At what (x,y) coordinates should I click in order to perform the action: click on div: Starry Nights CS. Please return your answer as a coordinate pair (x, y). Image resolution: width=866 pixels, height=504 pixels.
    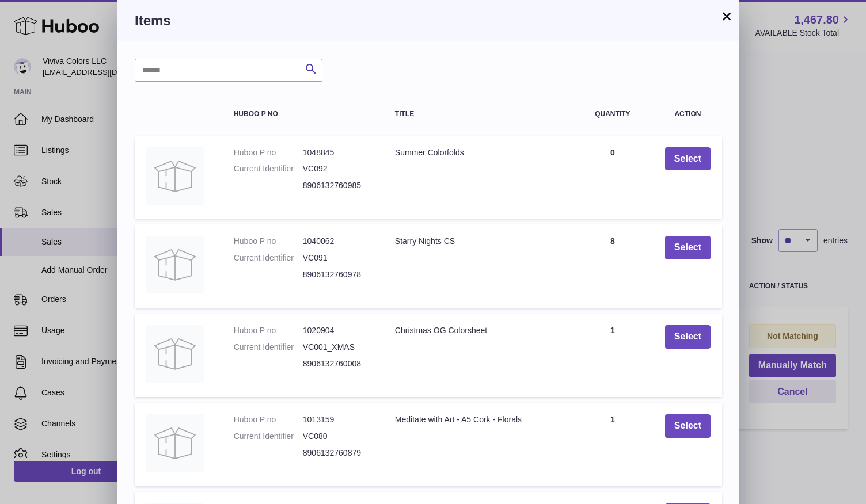
    Looking at the image, I should click on (478, 241).